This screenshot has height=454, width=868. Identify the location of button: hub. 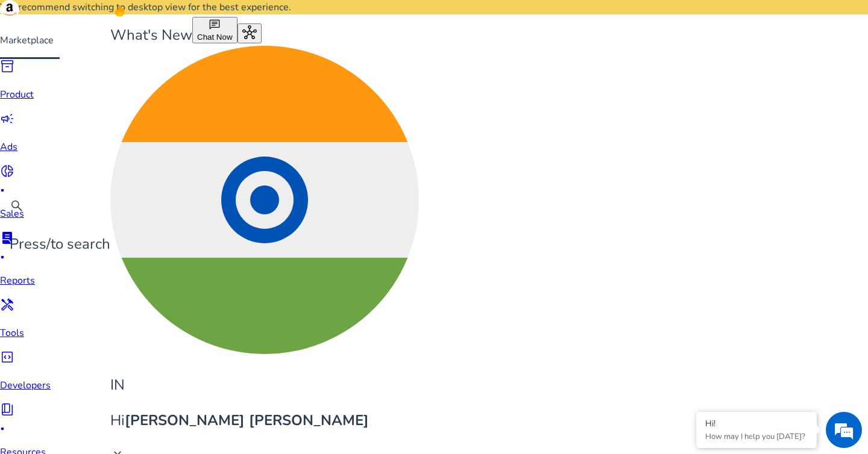
(249, 33).